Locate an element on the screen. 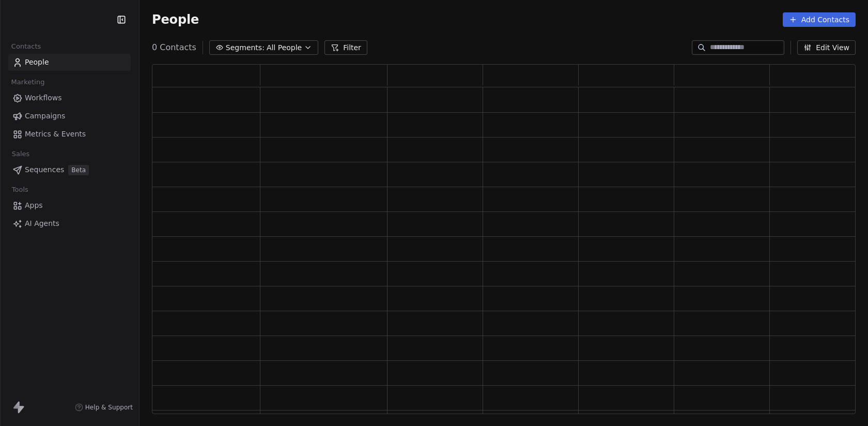 This screenshot has height=426, width=868. a: SequencesBeta is located at coordinates (69, 170).